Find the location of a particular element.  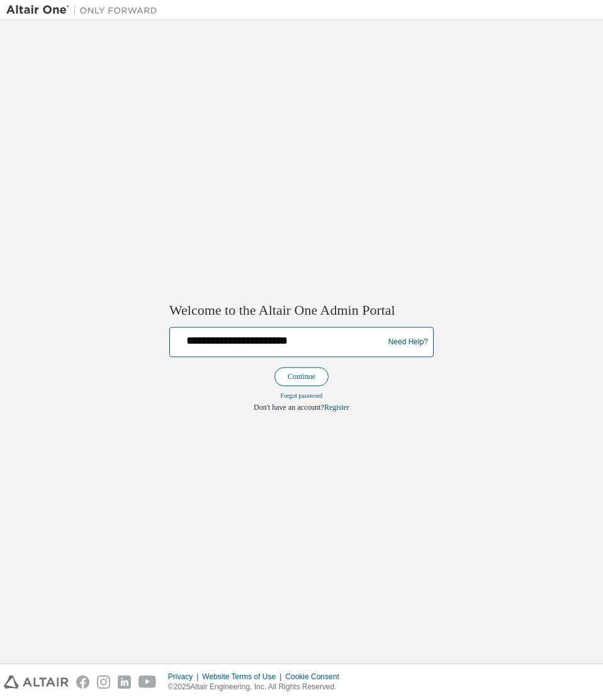

button: Continue is located at coordinates (302, 377).